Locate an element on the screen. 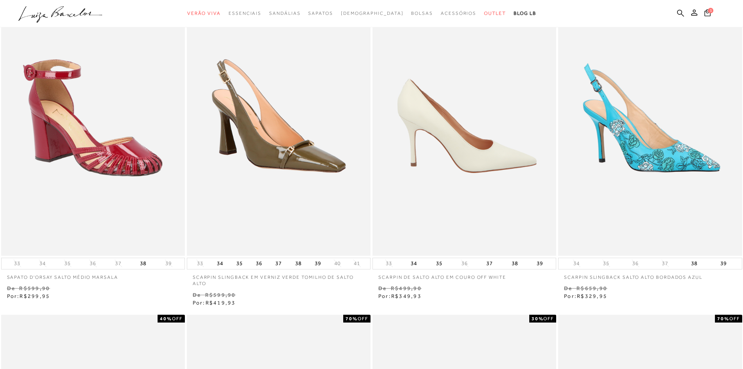 Image resolution: width=743 pixels, height=369 pixels. strong: 40% is located at coordinates (166, 318).